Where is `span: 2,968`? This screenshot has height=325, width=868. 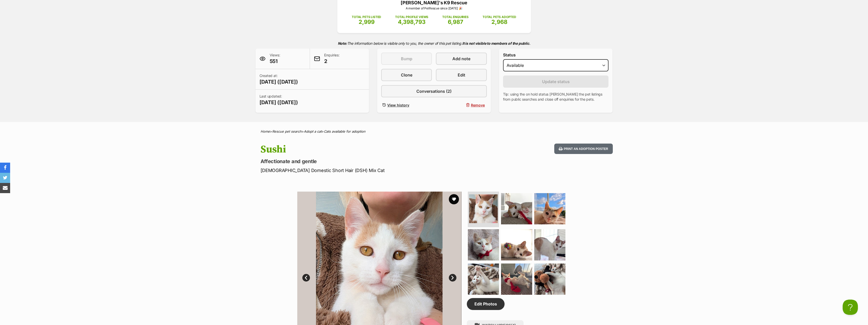
span: 2,968 is located at coordinates (499, 21).